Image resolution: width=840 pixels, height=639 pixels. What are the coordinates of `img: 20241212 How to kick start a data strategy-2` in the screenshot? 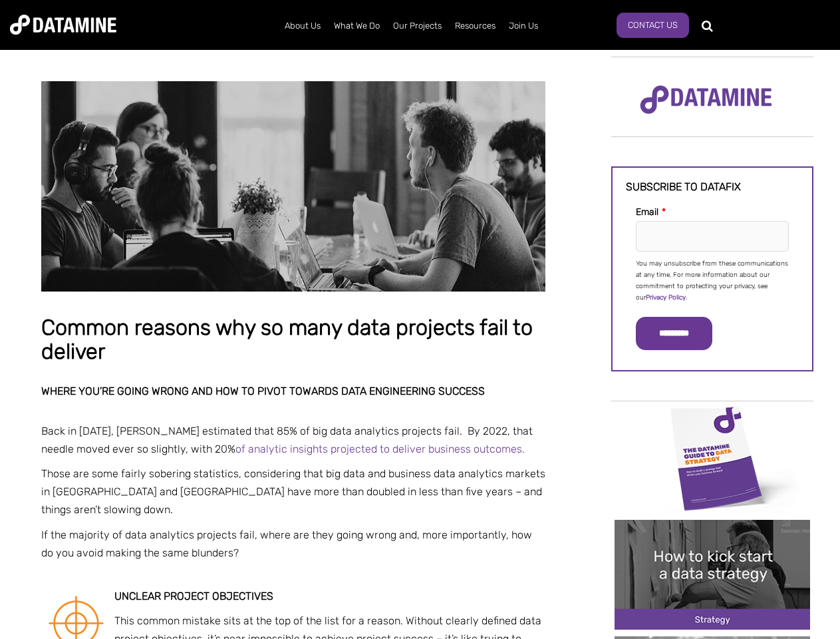 It's located at (712, 574).